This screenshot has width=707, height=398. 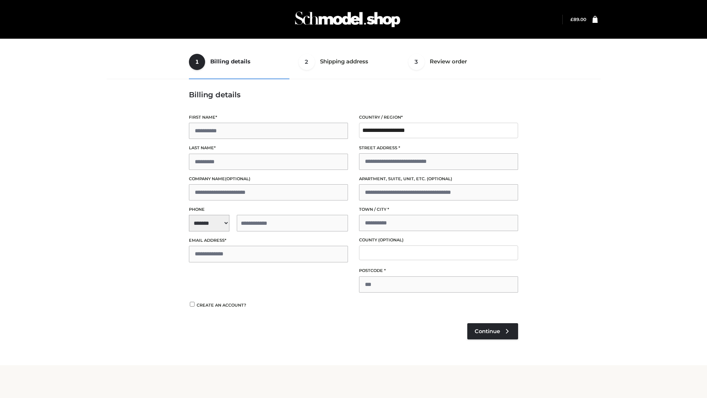 What do you see at coordinates (439, 148) in the screenshot?
I see `label: Street address` at bounding box center [439, 148].